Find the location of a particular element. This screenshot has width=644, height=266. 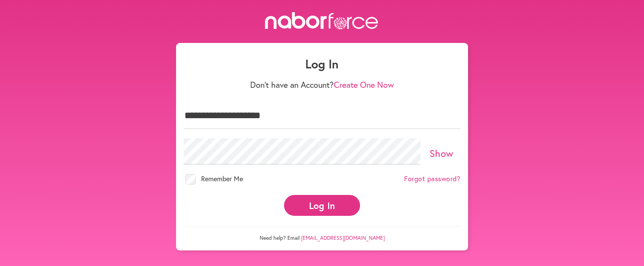

a: Show is located at coordinates (441, 153).